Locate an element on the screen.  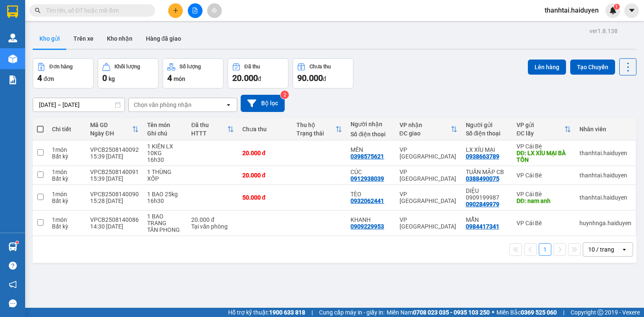
div: Nhân viên is located at coordinates (605, 129).